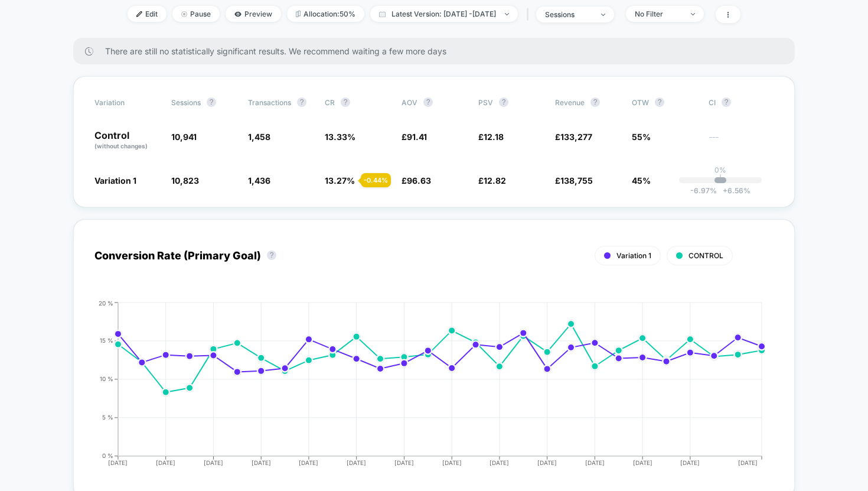 The height and width of the screenshot is (491, 868). What do you see at coordinates (422, 388) in the screenshot?
I see `div: CONVERSION_RATE` at bounding box center [422, 388].